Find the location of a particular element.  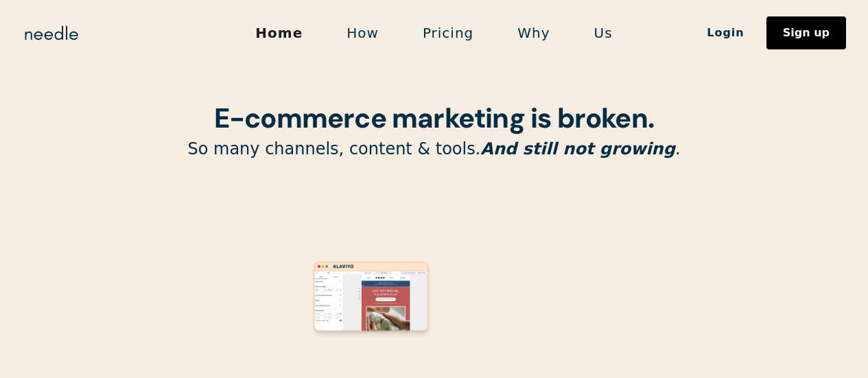

a: How is located at coordinates (362, 33).